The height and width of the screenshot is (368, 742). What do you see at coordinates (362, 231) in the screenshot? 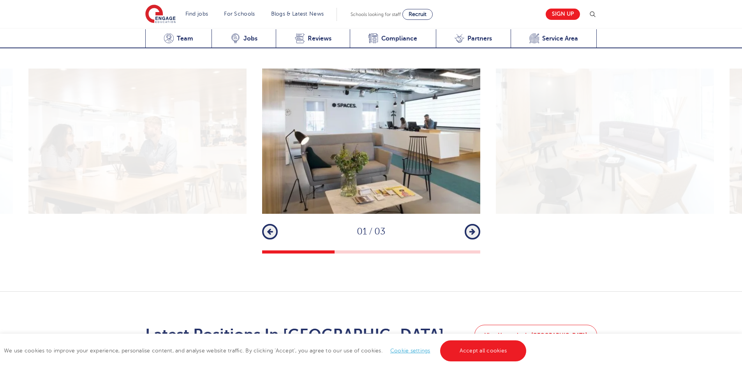
I see `span: 01` at bounding box center [362, 231].